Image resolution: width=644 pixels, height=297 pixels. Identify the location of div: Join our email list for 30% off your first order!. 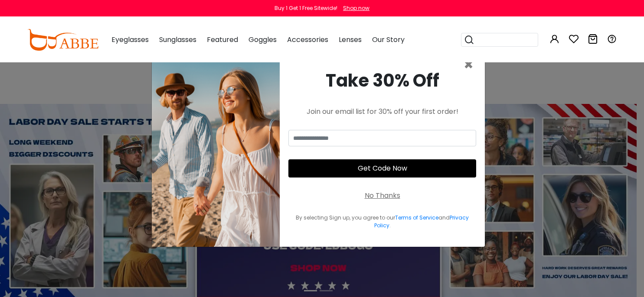
(382, 112).